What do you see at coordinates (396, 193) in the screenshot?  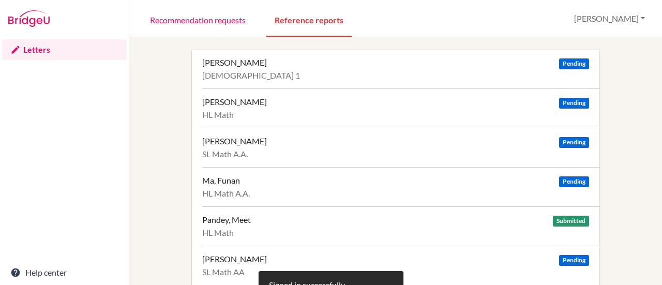 I see `div: HL Math A.A.` at bounding box center [396, 193].